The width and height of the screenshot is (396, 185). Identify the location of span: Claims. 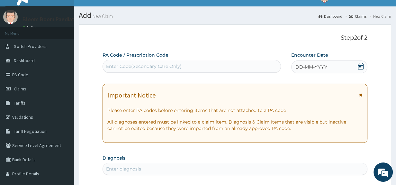
(20, 89).